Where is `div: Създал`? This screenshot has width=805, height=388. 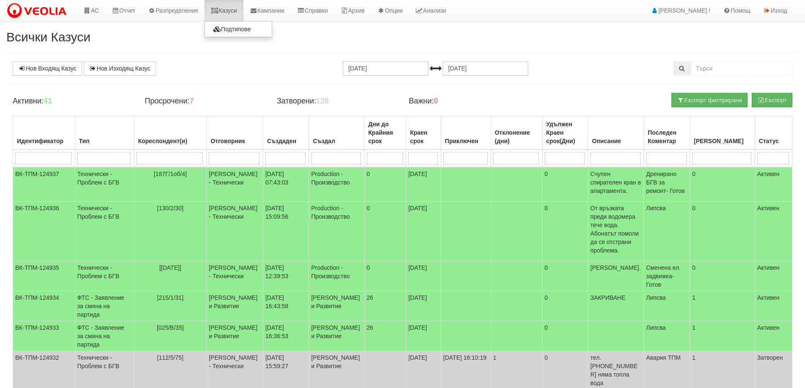 div: Създал is located at coordinates (336, 141).